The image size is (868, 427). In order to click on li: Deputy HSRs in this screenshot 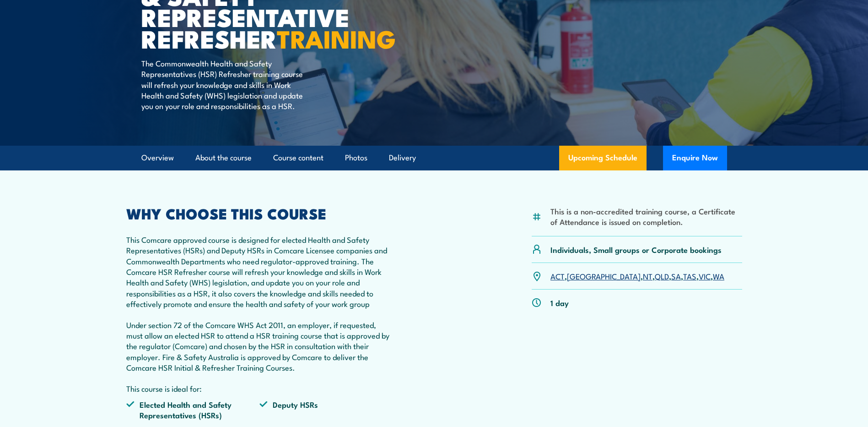, I will do `click(326, 409)`.